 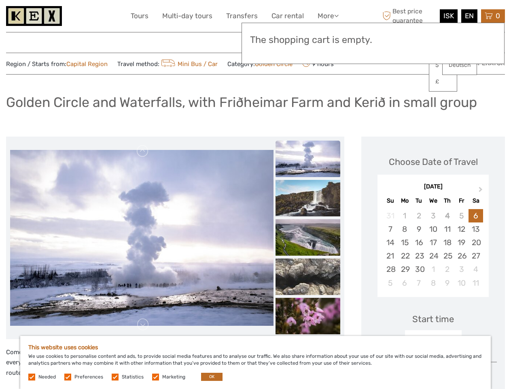 I want to click on label: Needed, so click(x=47, y=376).